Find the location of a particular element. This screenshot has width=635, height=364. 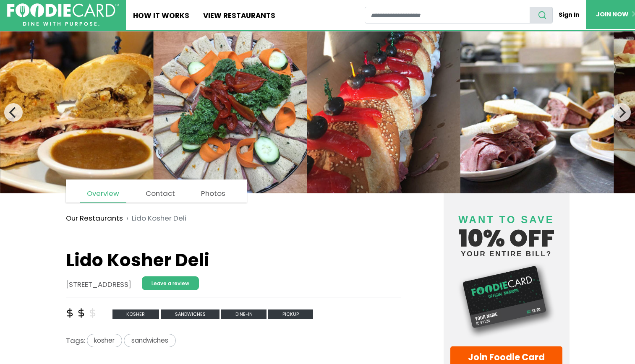

button: Next is located at coordinates (622, 112).